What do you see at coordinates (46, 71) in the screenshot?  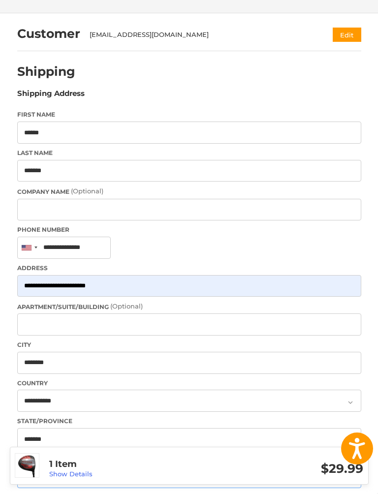 I see `h2: Shipping` at bounding box center [46, 71].